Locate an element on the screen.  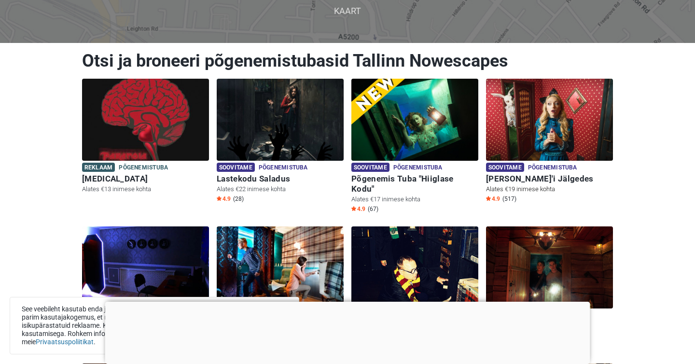
span: Reklaam is located at coordinates (98, 167).